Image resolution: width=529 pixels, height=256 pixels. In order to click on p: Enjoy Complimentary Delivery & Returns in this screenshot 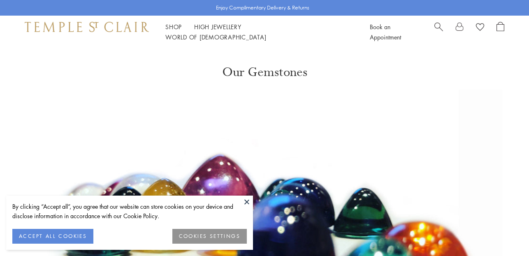, I will do `click(263, 8)`.